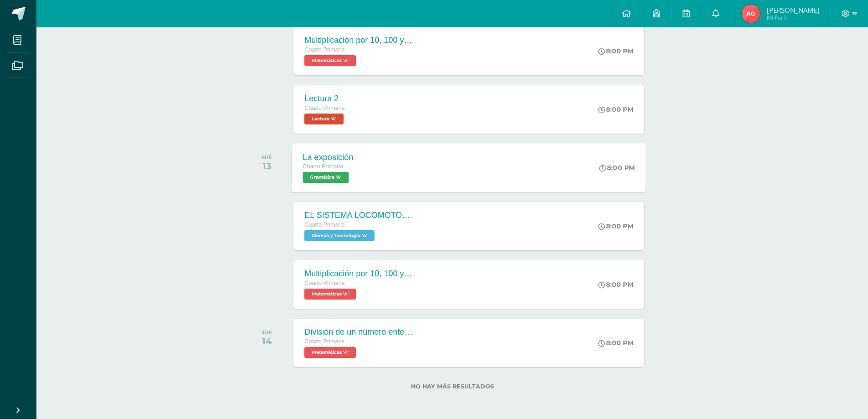 The height and width of the screenshot is (419, 868). What do you see at coordinates (325, 98) in the screenshot?
I see `div: Lectura 2` at bounding box center [325, 98].